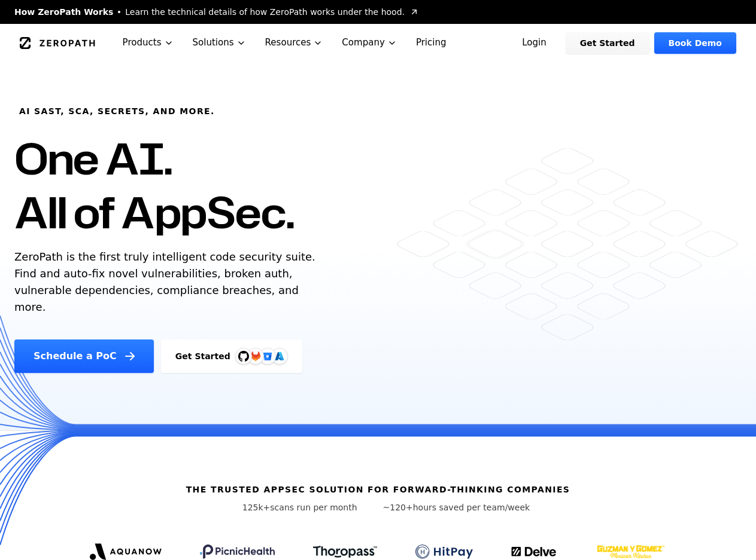  I want to click on a: Pricing, so click(431, 42).